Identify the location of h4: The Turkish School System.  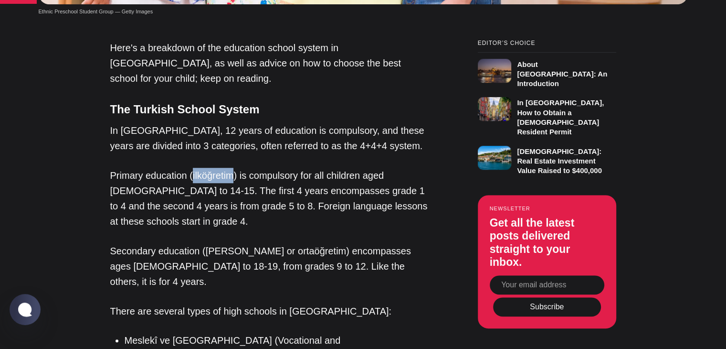
(270, 109).